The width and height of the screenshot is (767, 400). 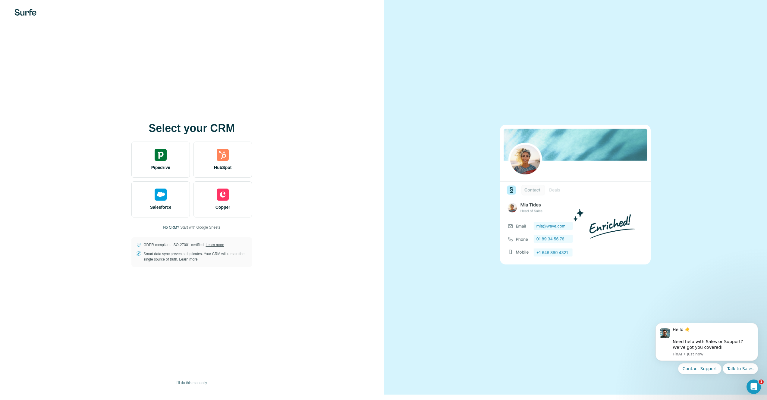 I want to click on button: I’ll do this manually, so click(x=192, y=383).